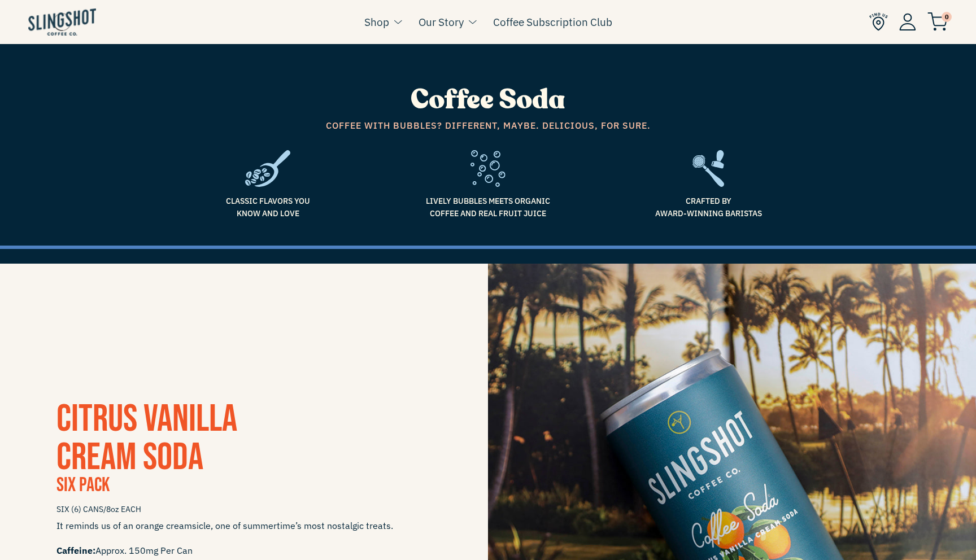 The image size is (976, 560). Describe the element at coordinates (268, 168) in the screenshot. I see `img: frame1-1635784469953.svg` at that location.